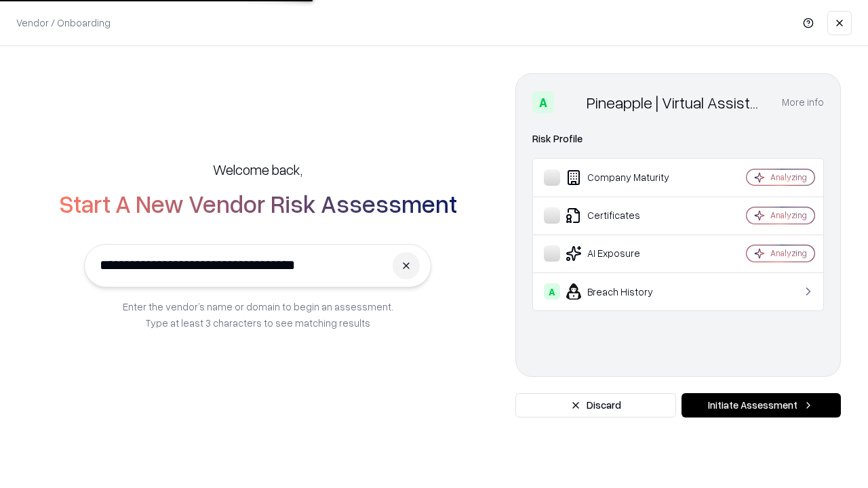 This screenshot has width=868, height=488. I want to click on div: Breach History, so click(625, 292).